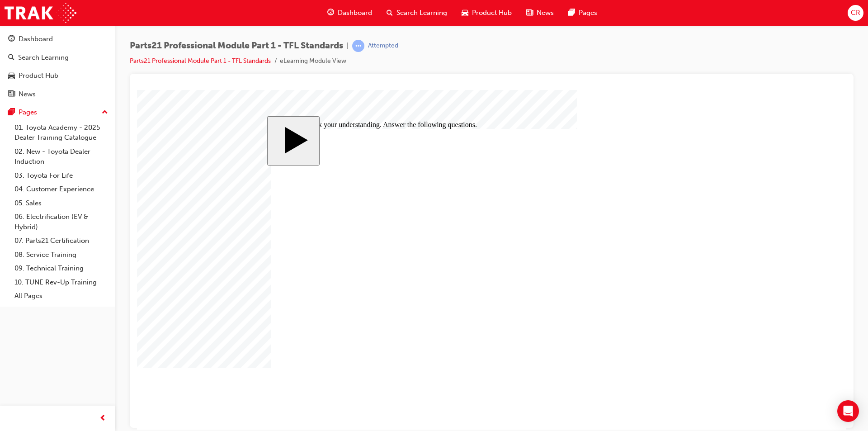 This screenshot has width=868, height=431. I want to click on img: Trak, so click(40, 13).